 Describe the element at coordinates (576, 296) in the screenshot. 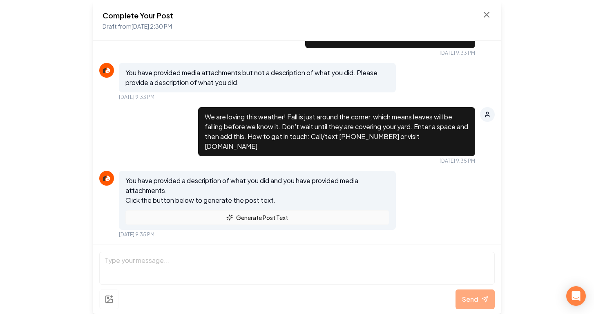

I see `div: Open Intercom Messenger` at that location.